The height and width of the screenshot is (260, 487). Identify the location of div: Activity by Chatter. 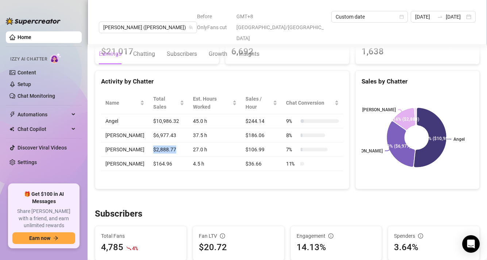
(222, 81).